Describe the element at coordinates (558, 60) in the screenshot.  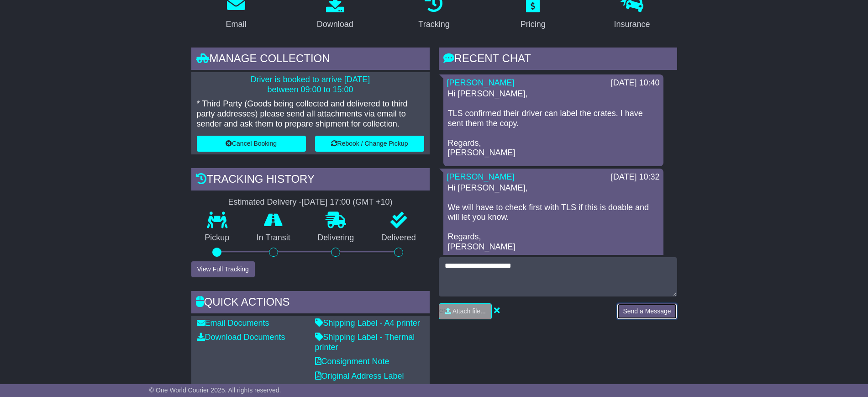
I see `div: RECENT CHAT` at that location.